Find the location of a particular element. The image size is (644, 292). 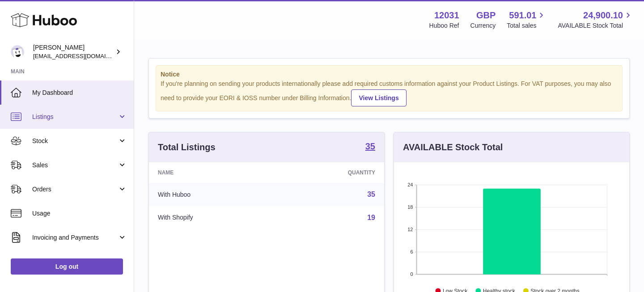

a: 591.01 Total sales is located at coordinates (526, 20).